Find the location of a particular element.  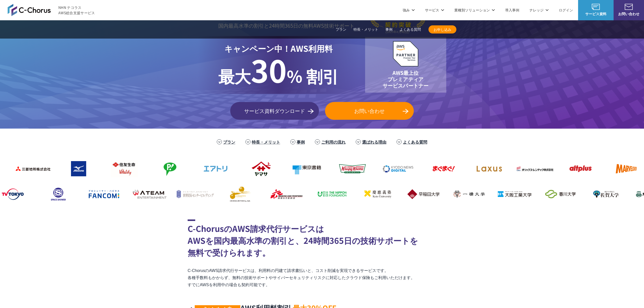

img: 住友生命保険相互 is located at coordinates (121, 169).